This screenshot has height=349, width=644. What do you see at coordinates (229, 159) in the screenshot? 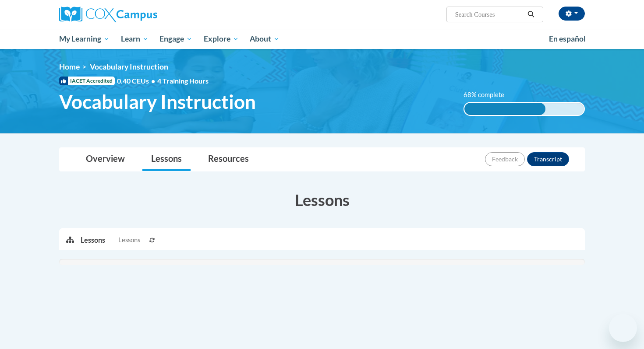
I see `a: Resources` at bounding box center [229, 159].